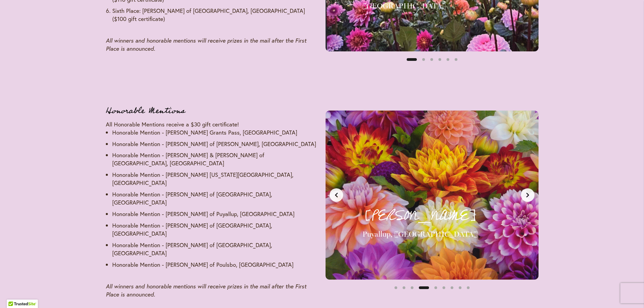 The image size is (644, 308). Describe the element at coordinates (424, 59) in the screenshot. I see `button: Slide 2` at that location.